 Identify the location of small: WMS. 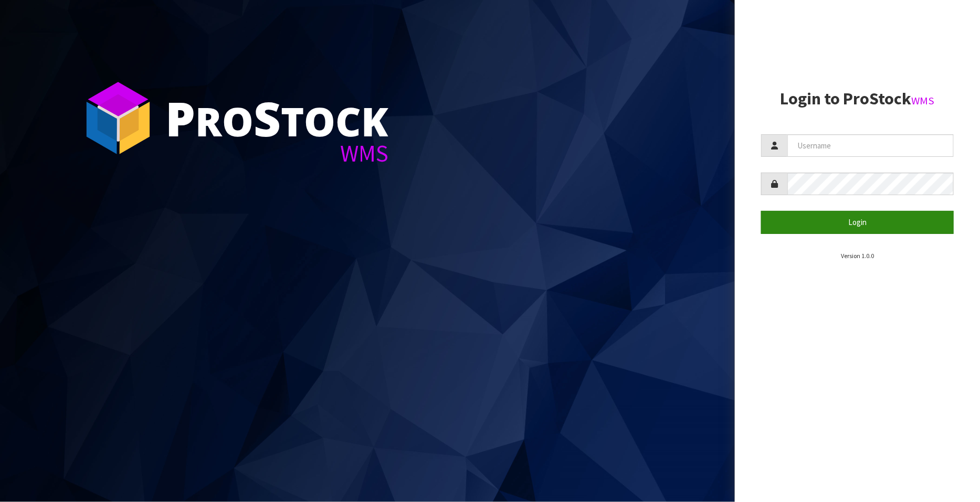
(923, 101).